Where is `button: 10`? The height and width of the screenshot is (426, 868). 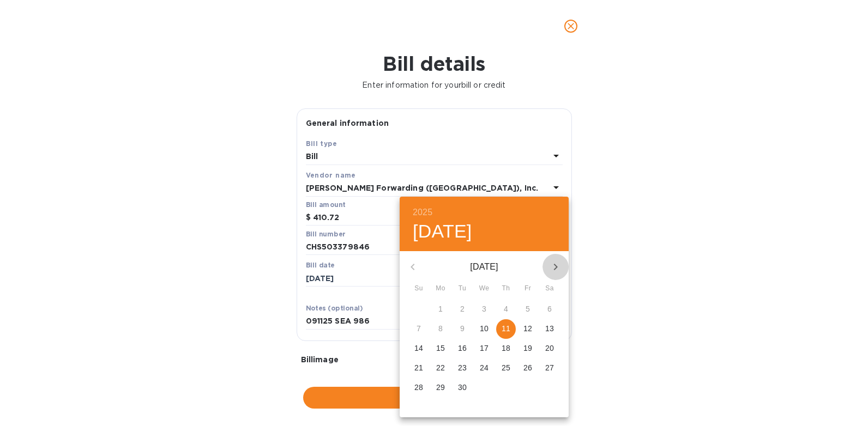
button: 10 is located at coordinates (484, 329).